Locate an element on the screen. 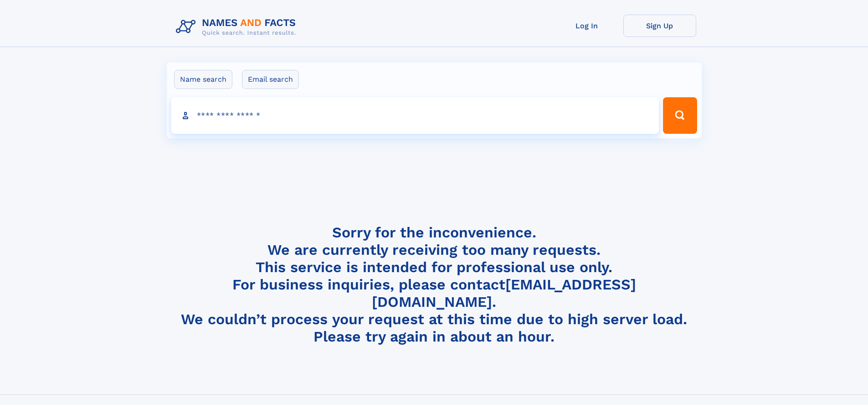  button: Search Button is located at coordinates (680, 115).